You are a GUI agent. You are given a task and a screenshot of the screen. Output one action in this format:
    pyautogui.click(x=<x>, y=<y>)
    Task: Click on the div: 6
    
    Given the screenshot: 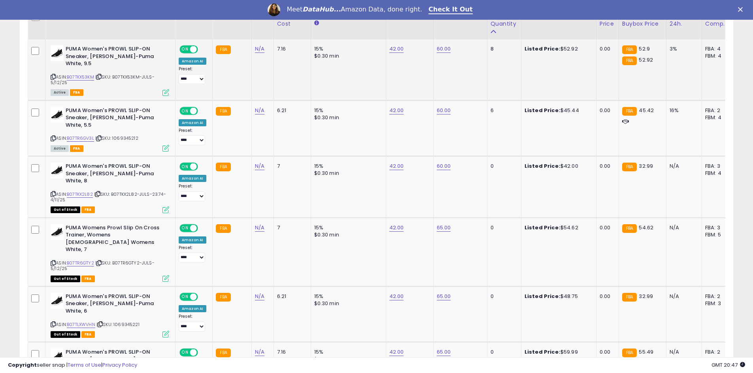 What is the action you would take?
    pyautogui.click(x=503, y=111)
    